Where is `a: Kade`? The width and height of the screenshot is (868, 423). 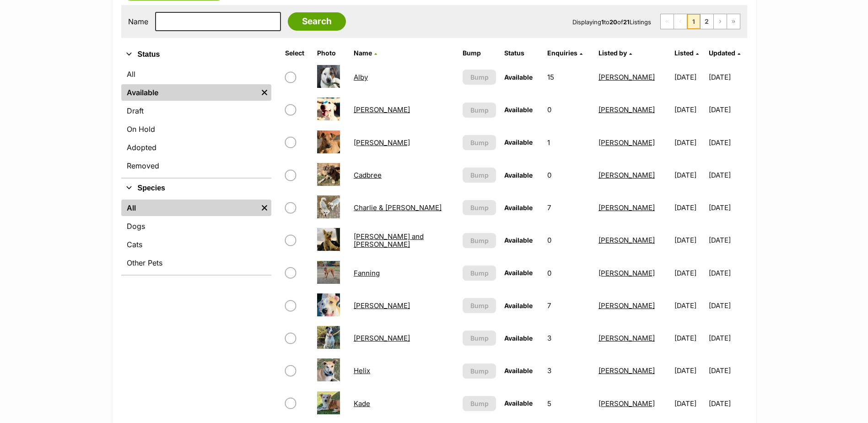 a: Kade is located at coordinates (362, 403).